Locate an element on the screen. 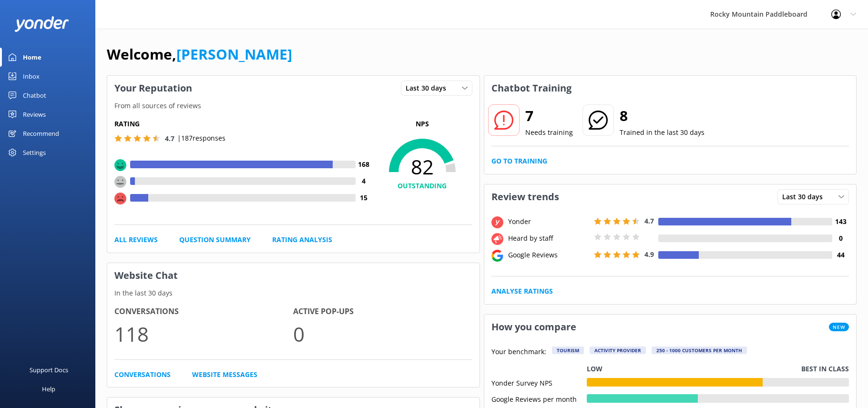 The height and width of the screenshot is (408, 868). div: 250 - 1000 customers per month is located at coordinates (699, 350).